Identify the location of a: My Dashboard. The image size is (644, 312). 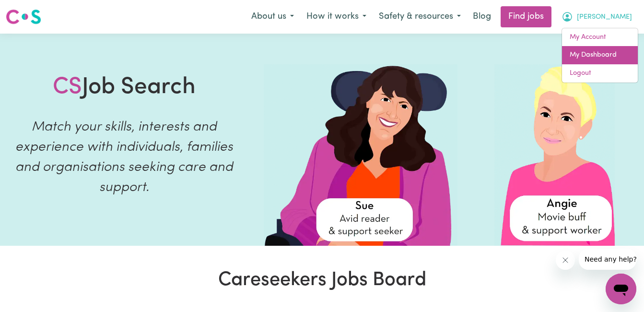
(600, 55).